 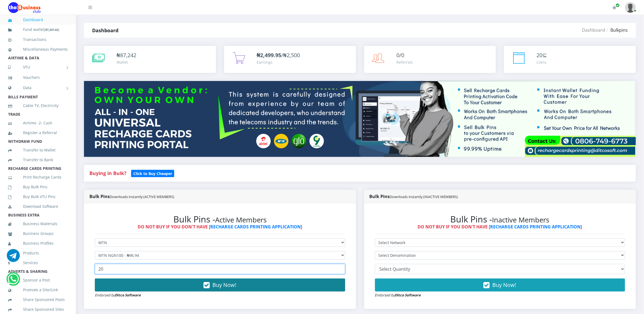 I want to click on a: Promote a Site/Link, so click(x=38, y=290).